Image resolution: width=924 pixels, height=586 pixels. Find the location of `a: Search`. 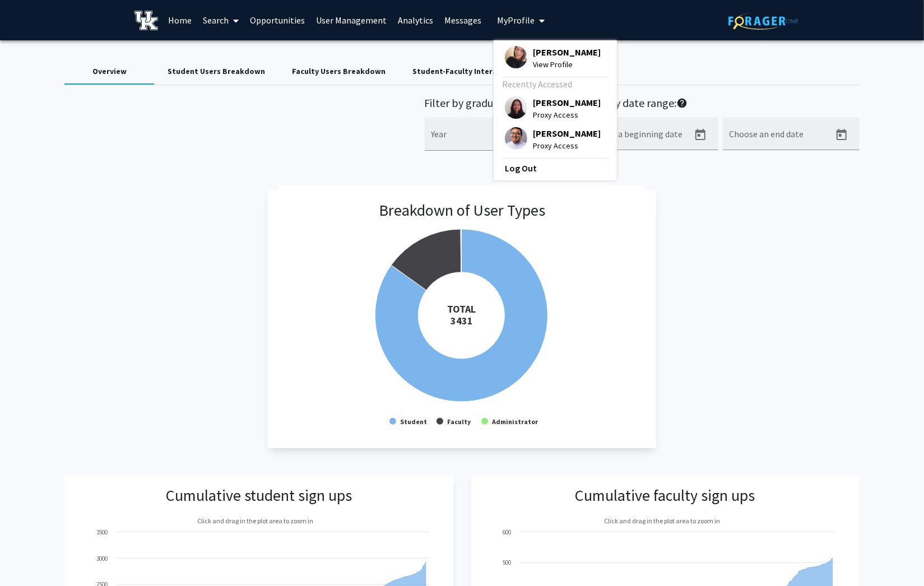

a: Search is located at coordinates (221, 20).